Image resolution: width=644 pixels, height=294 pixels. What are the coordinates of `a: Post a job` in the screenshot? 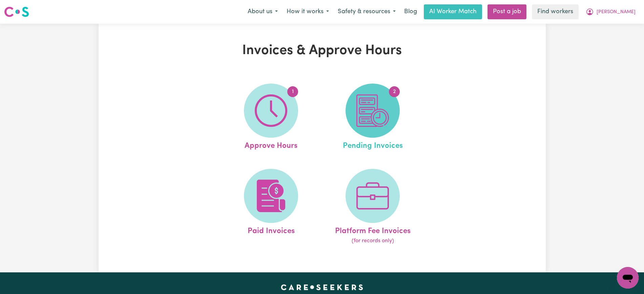 It's located at (507, 12).